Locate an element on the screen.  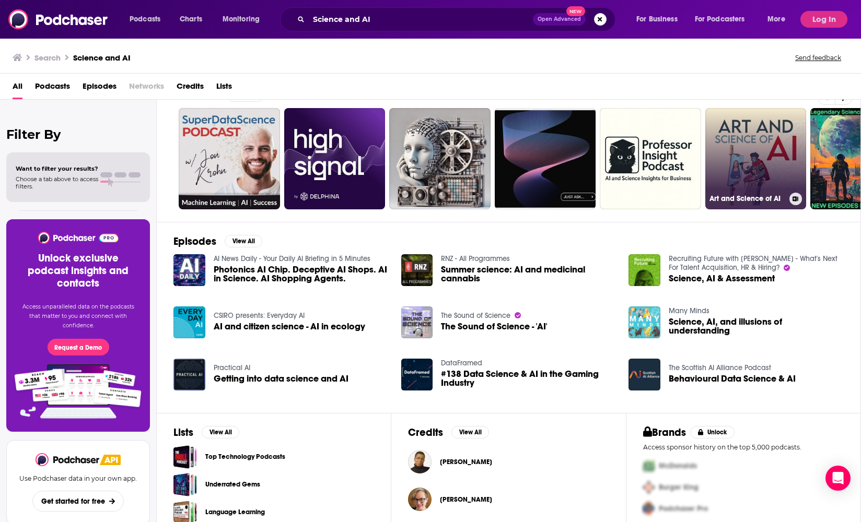
a: AI News Daily - Your Daily AI Briefing in 5 Minutes is located at coordinates (292, 259).